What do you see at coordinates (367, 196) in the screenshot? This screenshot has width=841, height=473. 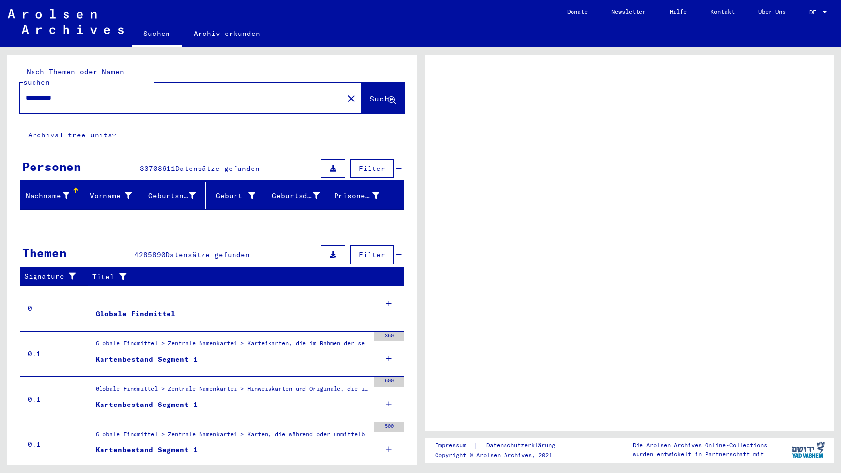 I see `mat-header-cell: Prisoner #` at bounding box center [367, 196].